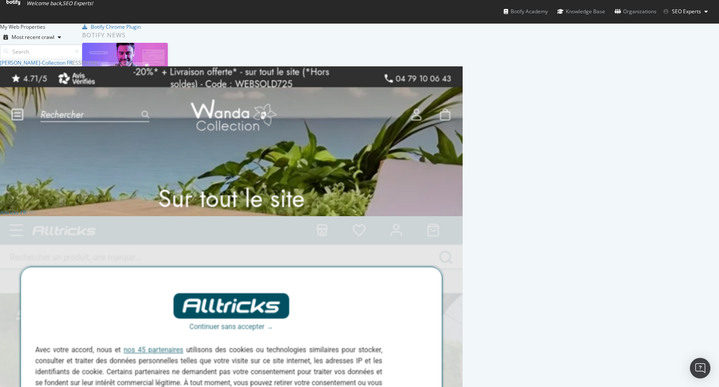  Describe the element at coordinates (700, 368) in the screenshot. I see `div: Open Intercom Messenger` at that location.